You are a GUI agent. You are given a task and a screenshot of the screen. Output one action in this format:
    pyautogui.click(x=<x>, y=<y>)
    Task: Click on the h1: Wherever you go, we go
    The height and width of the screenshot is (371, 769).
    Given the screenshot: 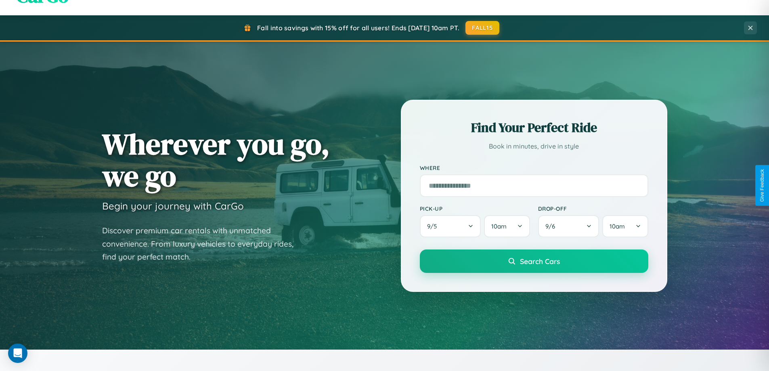 What is the action you would take?
    pyautogui.click(x=216, y=160)
    